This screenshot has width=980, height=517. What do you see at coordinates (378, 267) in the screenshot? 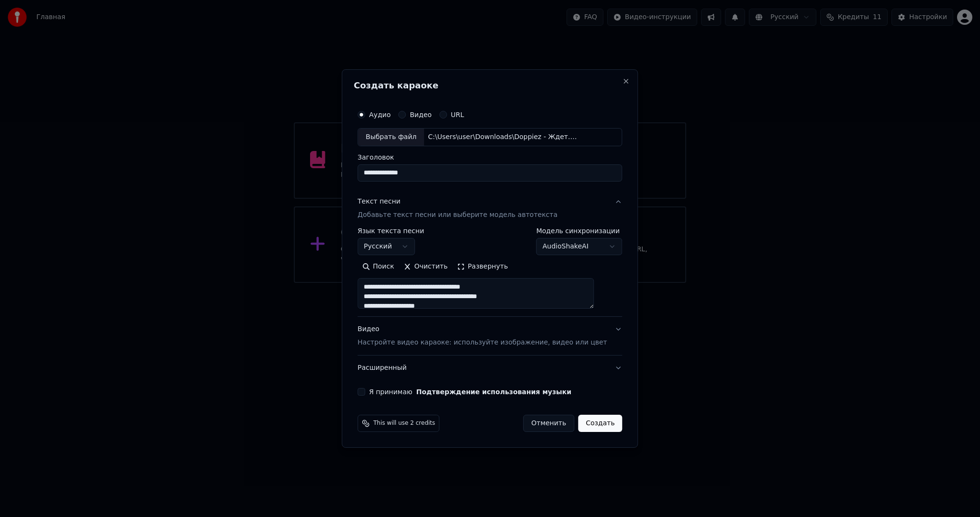
I see `button: Поиск` at bounding box center [378, 267].